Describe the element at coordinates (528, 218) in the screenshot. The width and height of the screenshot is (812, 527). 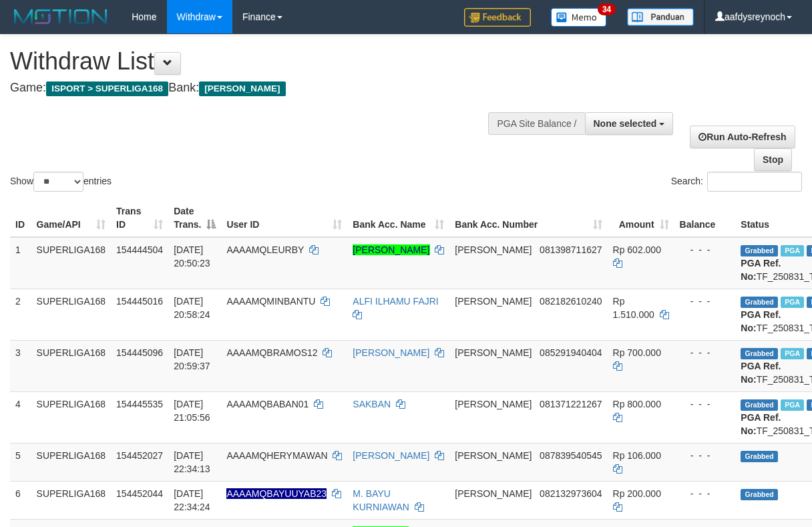
I see `th: Bank Acc. Number: activate to sort column ascending` at that location.